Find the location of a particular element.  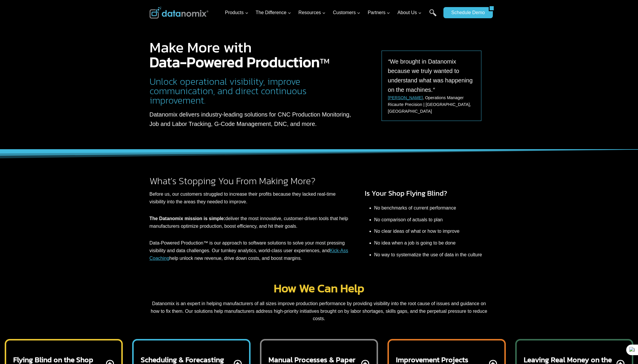

img: Datanomix is located at coordinates (179, 13).